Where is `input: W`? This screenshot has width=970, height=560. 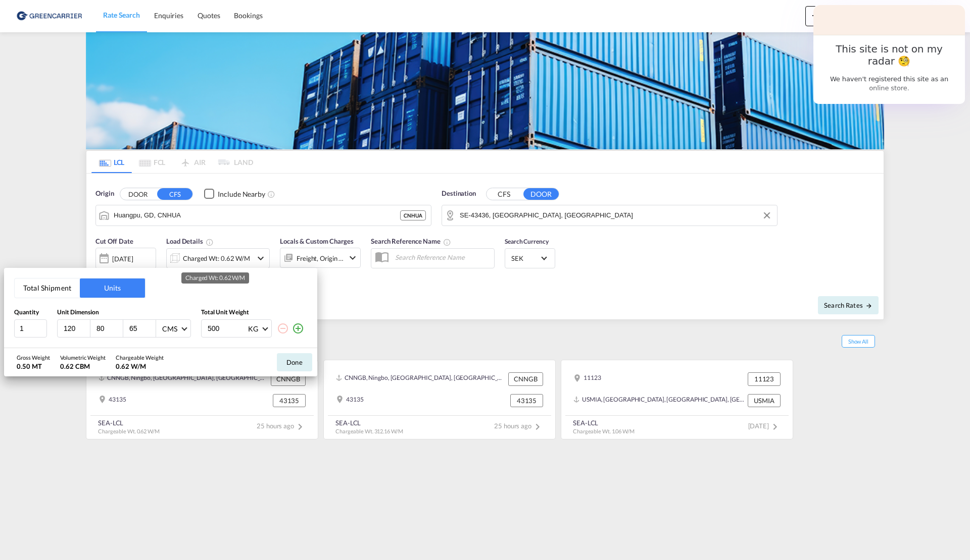 input: W is located at coordinates (109, 329).